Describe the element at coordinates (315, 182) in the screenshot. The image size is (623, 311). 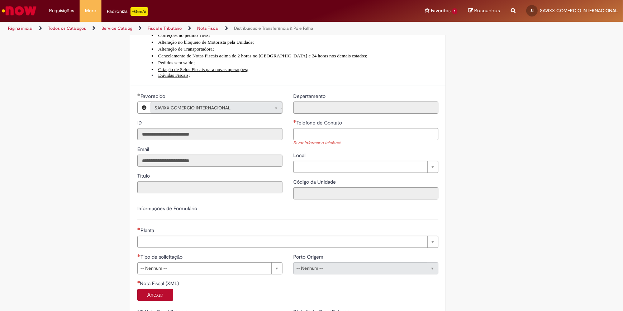
I see `span: Somente leitura - Código da Unidade` at that location.